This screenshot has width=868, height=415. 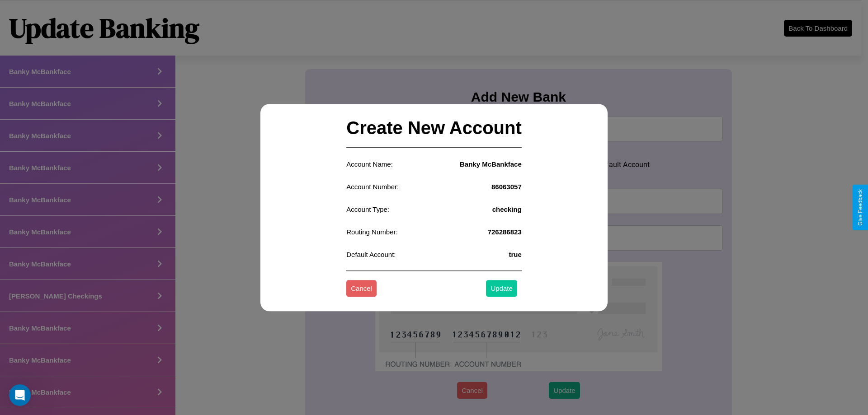 What do you see at coordinates (368, 209) in the screenshot?
I see `p: Account Type:` at bounding box center [368, 209].